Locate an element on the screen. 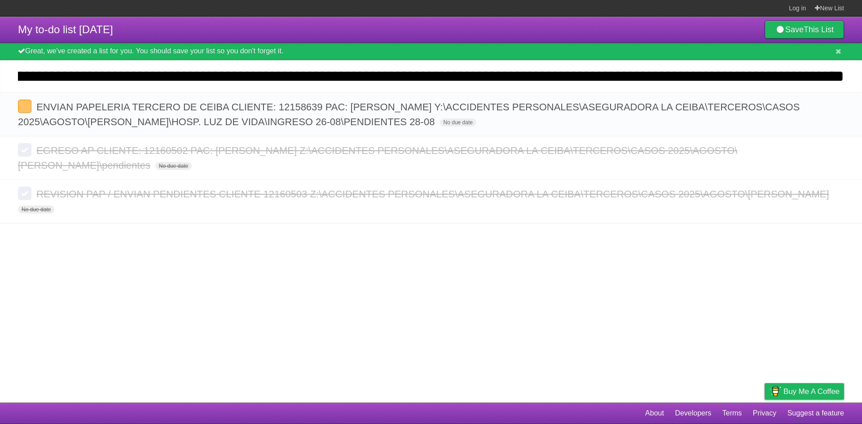  a: Buy me a coffee is located at coordinates (804, 392).